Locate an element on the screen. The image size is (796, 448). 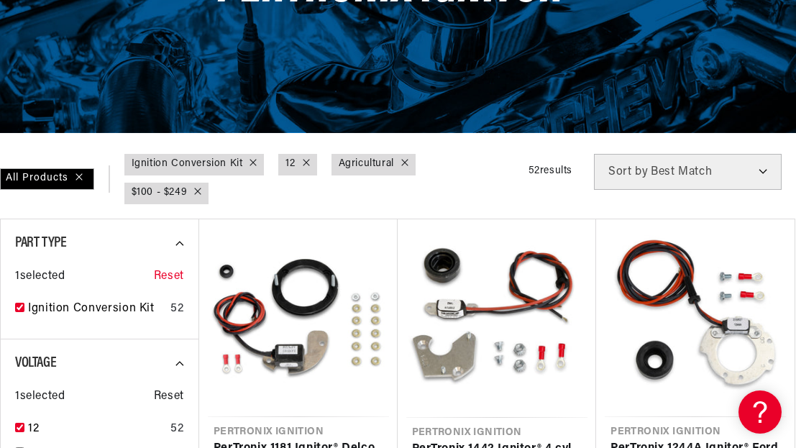
span: Sort by is located at coordinates (628, 172).